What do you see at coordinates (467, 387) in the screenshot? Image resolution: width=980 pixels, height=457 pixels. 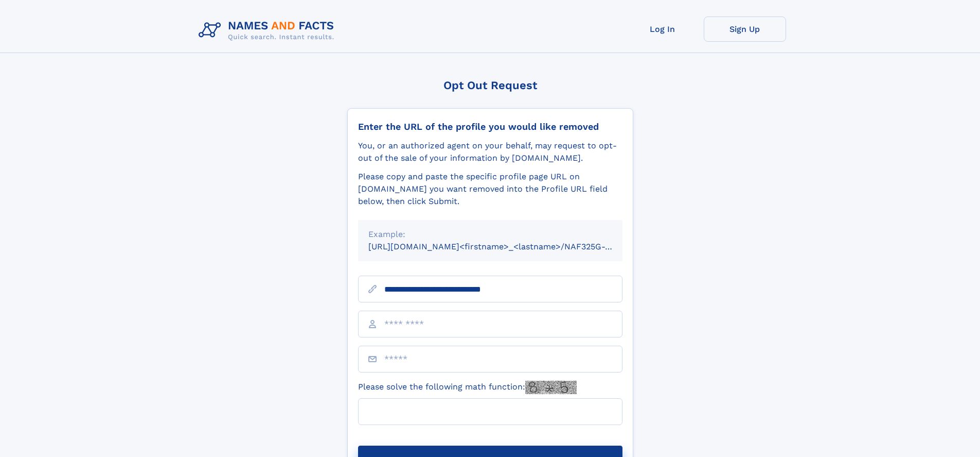 I see `label: Please solve the following math function:` at bounding box center [467, 387].